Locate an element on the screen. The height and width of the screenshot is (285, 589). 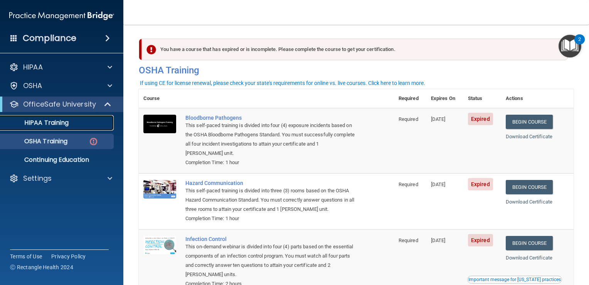
span: Ⓒ Rectangle Health 2024 is located at coordinates (42, 267).